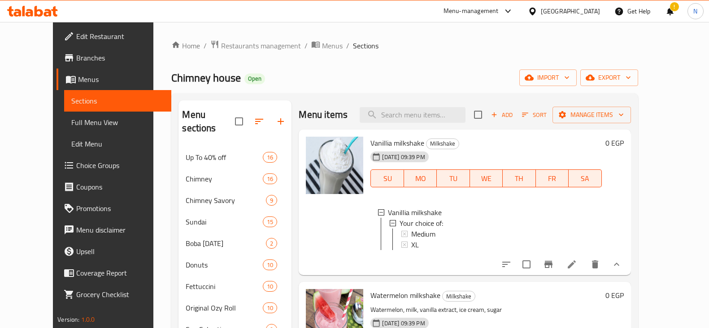 Image resolution: width=709 pixels, height=328 pixels. What do you see at coordinates (120, 295) in the screenshot?
I see `span: Grocery Checklist` at bounding box center [120, 295].